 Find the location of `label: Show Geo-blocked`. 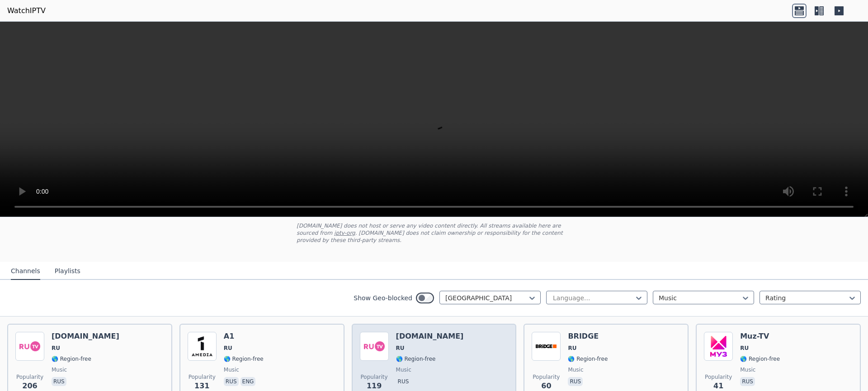

label: Show Geo-blocked is located at coordinates (383, 298).